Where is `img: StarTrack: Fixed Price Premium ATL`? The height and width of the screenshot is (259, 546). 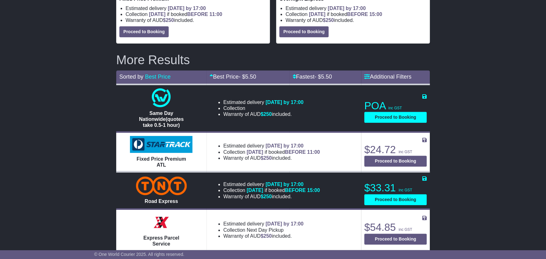
img: StarTrack: Fixed Price Premium ATL is located at coordinates (161, 144).